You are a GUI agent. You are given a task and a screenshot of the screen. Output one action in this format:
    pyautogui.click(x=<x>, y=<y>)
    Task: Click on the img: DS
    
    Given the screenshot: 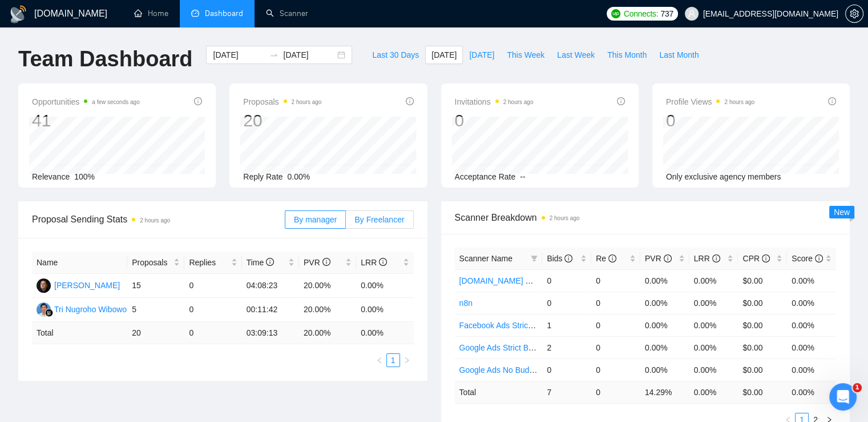 What is the action you would take?
    pyautogui.click(x=43, y=285)
    